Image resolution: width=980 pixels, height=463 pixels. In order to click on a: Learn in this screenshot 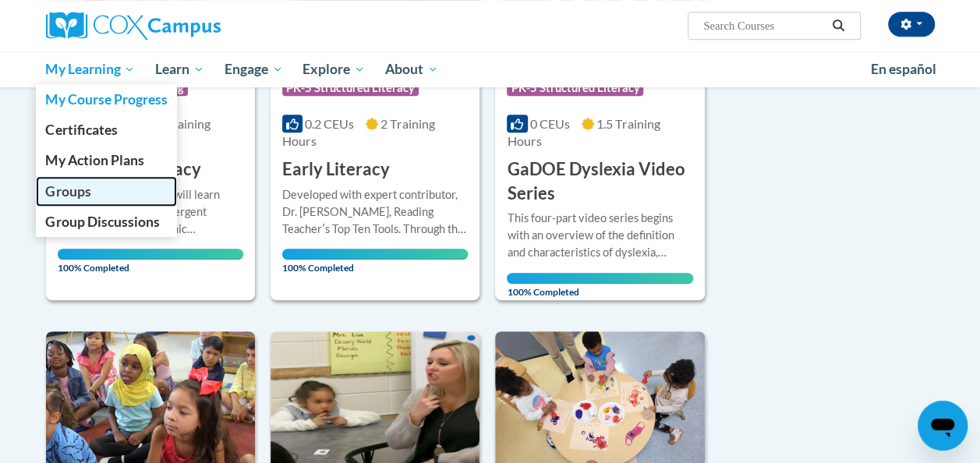, I will do `click(179, 70)`.